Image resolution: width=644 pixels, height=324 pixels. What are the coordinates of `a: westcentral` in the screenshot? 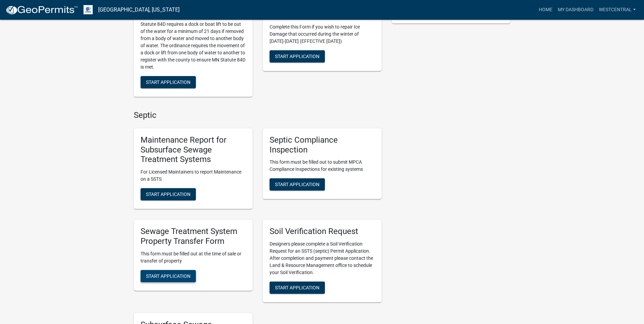 It's located at (617, 10).